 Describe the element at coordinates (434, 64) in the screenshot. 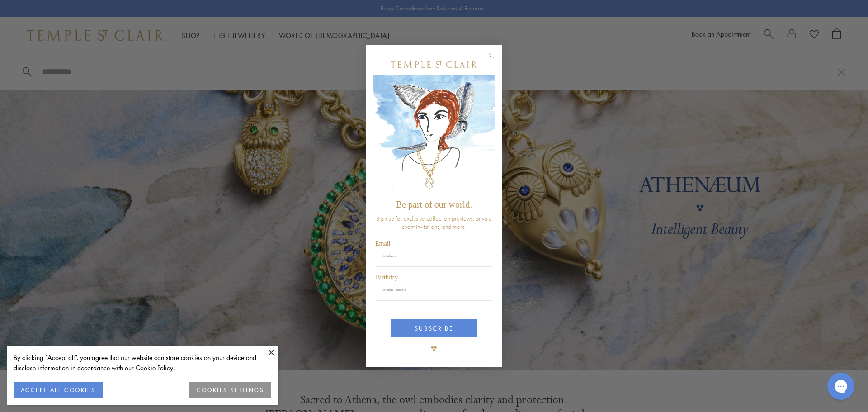

I see `img: Temple St. Clair` at that location.